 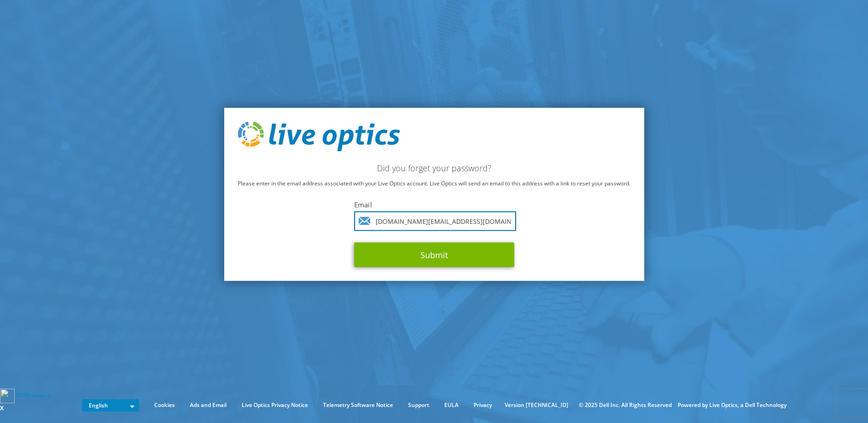 What do you see at coordinates (358, 405) in the screenshot?
I see `a: Telemetry Software Notice` at bounding box center [358, 405].